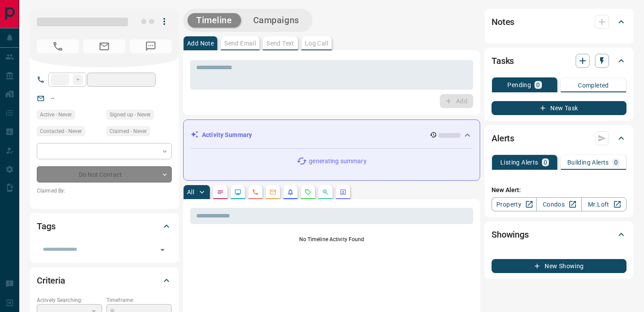 The image size is (644, 312). I want to click on svg: Agent Actions, so click(343, 192).